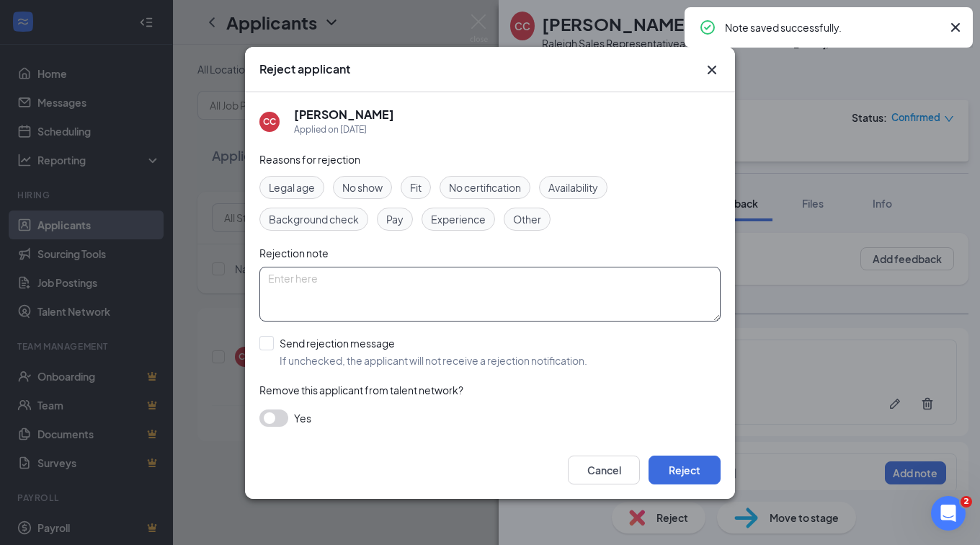 This screenshot has height=545, width=980. I want to click on span: Availability, so click(573, 187).